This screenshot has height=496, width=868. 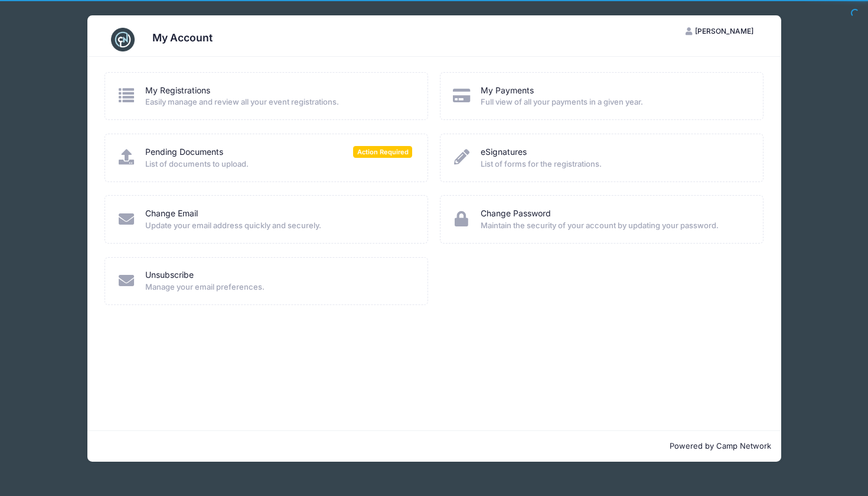 I want to click on h3: My Account, so click(x=183, y=37).